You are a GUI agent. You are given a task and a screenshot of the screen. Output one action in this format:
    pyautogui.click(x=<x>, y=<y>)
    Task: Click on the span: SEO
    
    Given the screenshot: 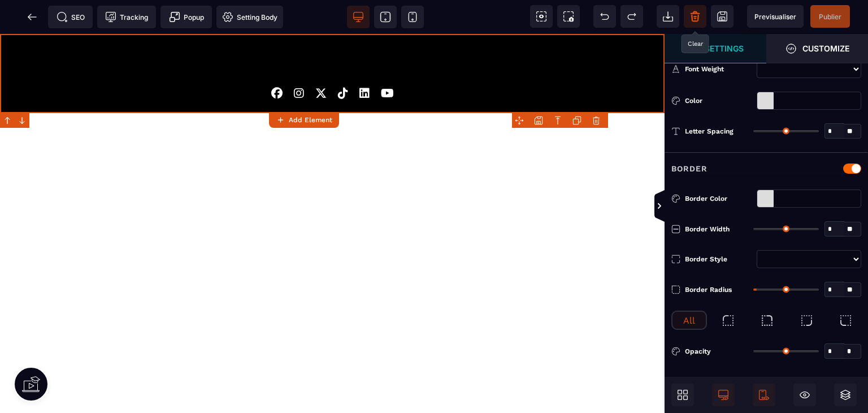 What is the action you would take?
    pyautogui.click(x=71, y=17)
    